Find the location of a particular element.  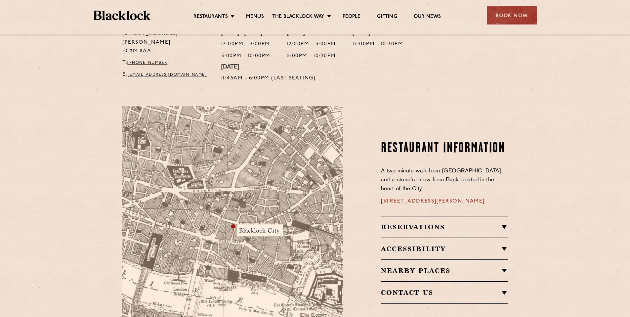

p: 5:00pm - 10:00pm is located at coordinates (246, 56).